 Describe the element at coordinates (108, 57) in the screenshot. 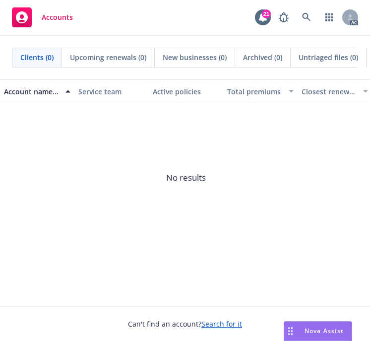

I see `span: Upcoming renewals (0)` at that location.